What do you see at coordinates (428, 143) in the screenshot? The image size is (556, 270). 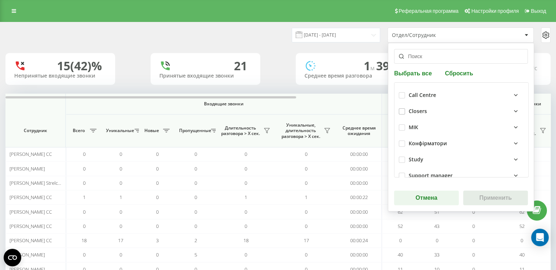 I see `div: Конфірматори` at bounding box center [428, 143].